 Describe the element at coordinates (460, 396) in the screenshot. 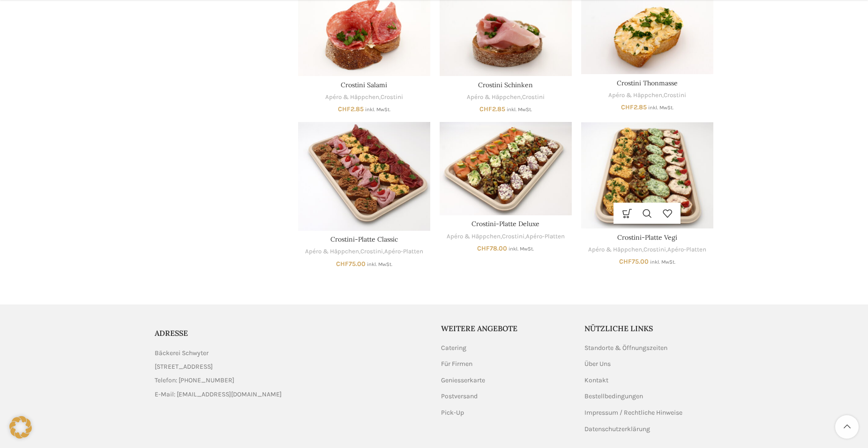

I see `a: Postversand` at that location.